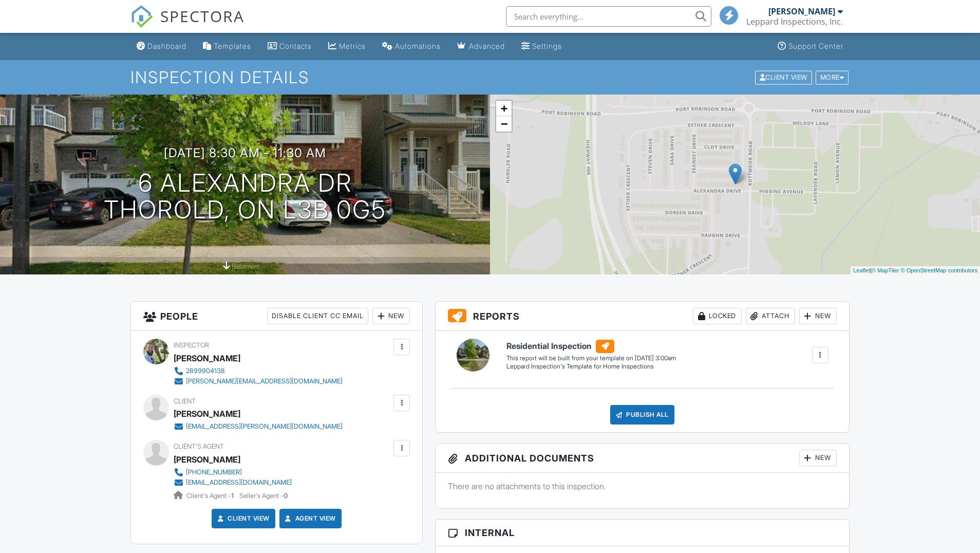 This screenshot has height=553, width=980. Describe the element at coordinates (418, 46) in the screenshot. I see `div: Automations` at that location.